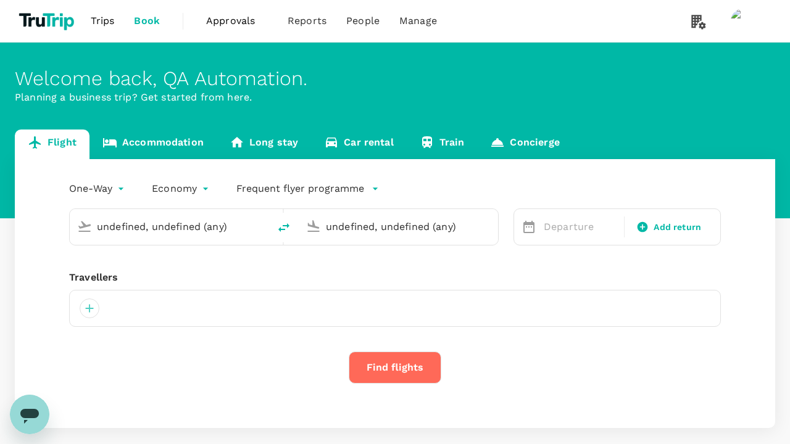  Describe the element at coordinates (418, 21) in the screenshot. I see `span: Manage` at that location.